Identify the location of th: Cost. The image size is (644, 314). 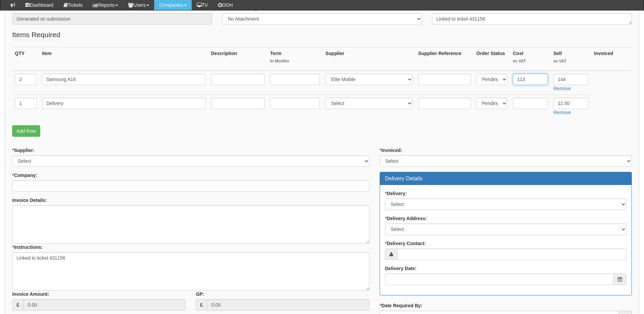
(530, 59).